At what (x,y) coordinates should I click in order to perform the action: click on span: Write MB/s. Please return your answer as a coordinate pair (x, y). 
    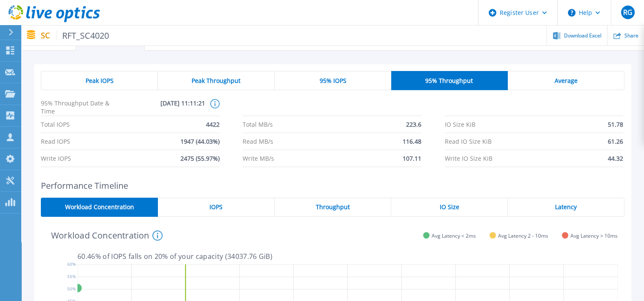
    Looking at the image, I should click on (258, 158).